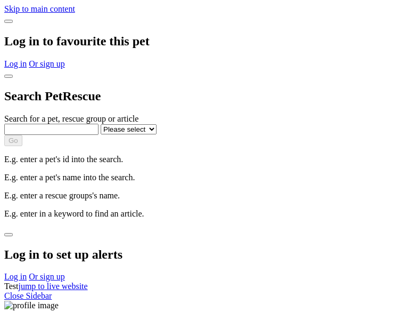  I want to click on button: Go, so click(13, 140).